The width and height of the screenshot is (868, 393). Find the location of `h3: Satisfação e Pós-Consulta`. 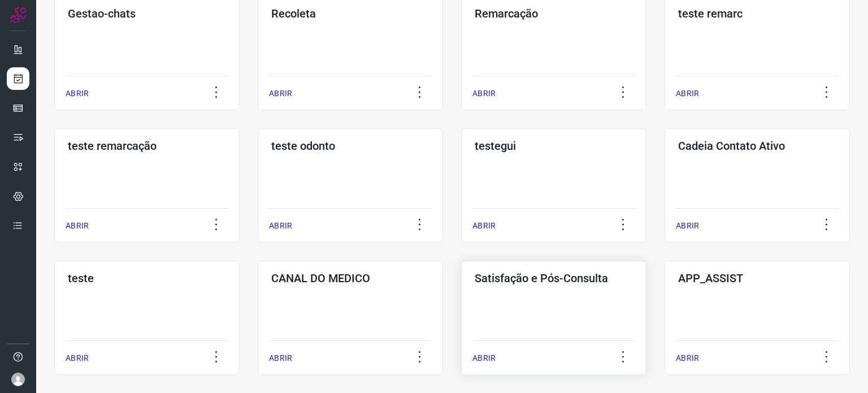

h3: Satisfação e Pós-Consulta is located at coordinates (554, 278).